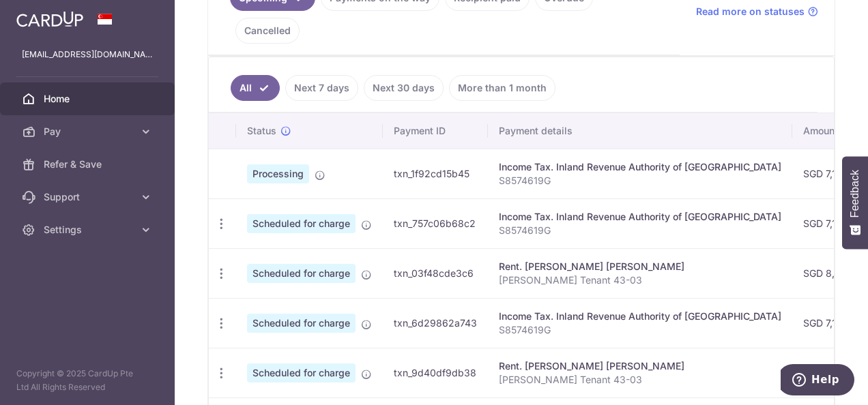 The image size is (868, 405). I want to click on td: txn_1f92cd15b45, so click(436, 173).